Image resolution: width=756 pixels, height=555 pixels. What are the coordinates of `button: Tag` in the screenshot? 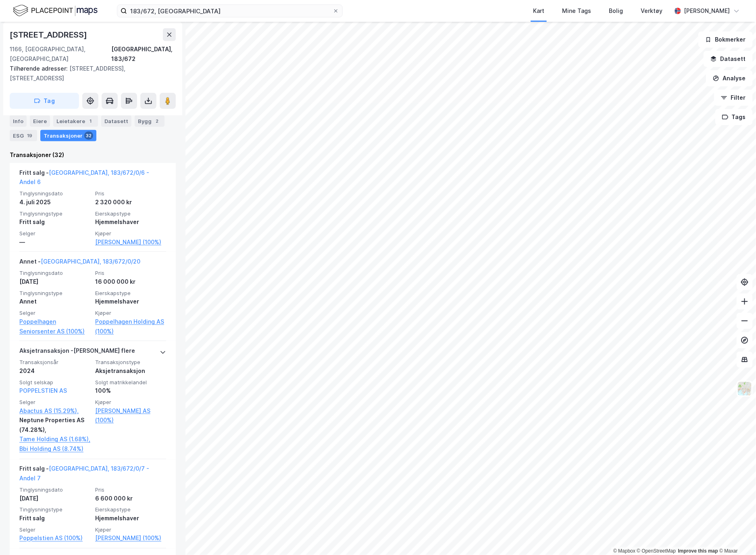 It's located at (45, 101).